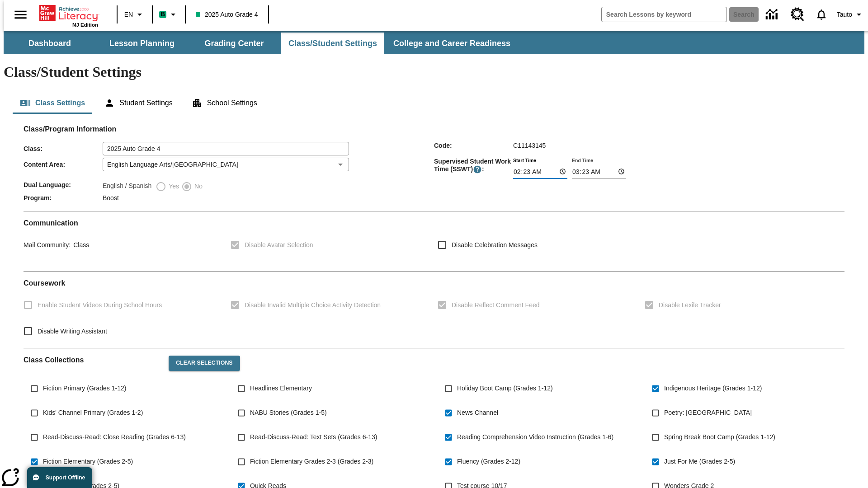 The image size is (868, 488). I want to click on span: Disable Lexile Tracker, so click(690, 305).